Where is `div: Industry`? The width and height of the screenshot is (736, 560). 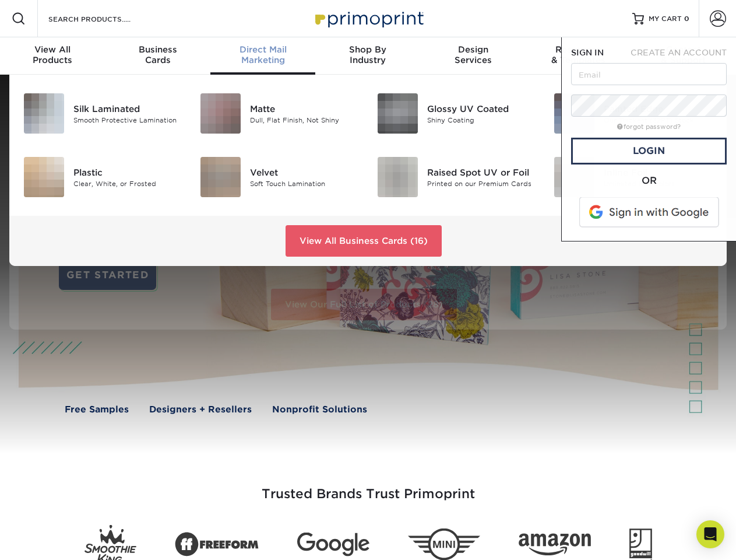 div: Industry is located at coordinates (368, 55).